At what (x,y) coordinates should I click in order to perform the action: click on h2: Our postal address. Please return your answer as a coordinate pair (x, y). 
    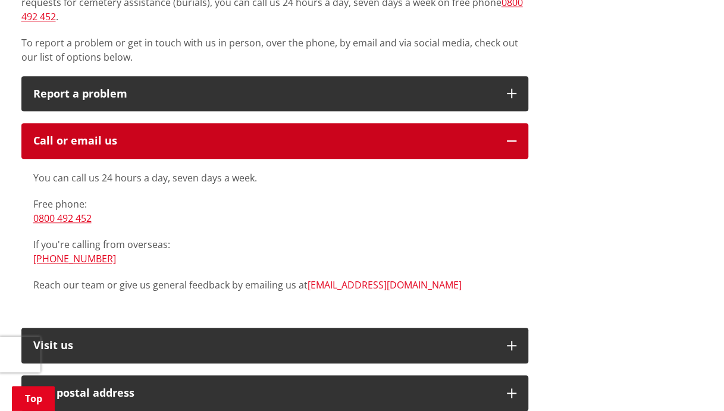
    Looking at the image, I should click on (264, 393).